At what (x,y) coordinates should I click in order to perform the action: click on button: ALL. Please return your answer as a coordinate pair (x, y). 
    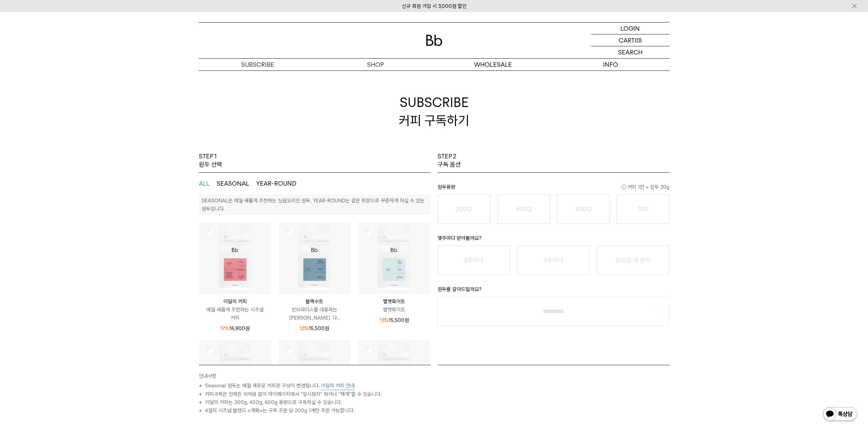
    Looking at the image, I should click on (205, 184).